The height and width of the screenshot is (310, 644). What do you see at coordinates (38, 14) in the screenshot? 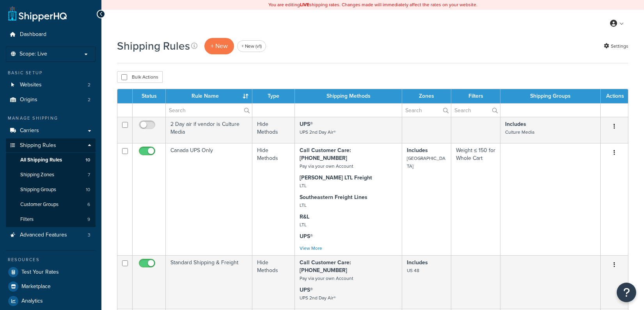
I see `a: ShipperHQ Home` at bounding box center [38, 14].